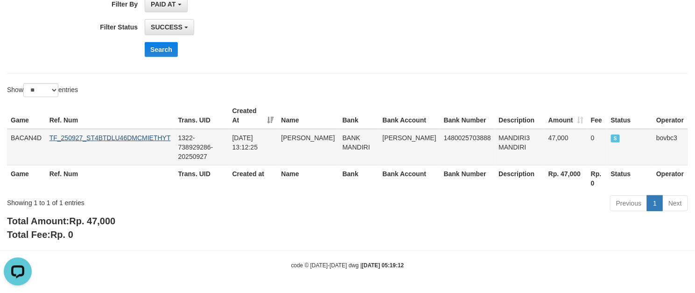 The width and height of the screenshot is (695, 293). Describe the element at coordinates (253, 115) in the screenshot. I see `th: Created At: activate to sort column ascending` at that location.